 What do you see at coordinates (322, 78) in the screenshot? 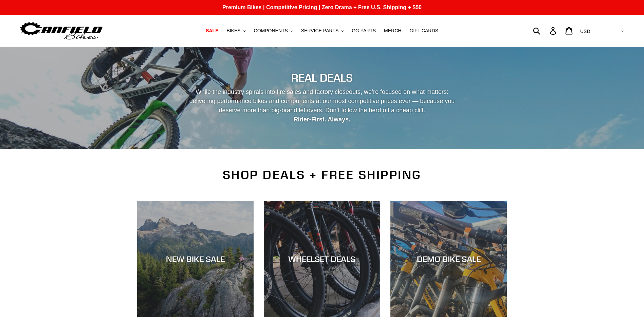
I see `h2: REAL DEALS` at bounding box center [322, 78].